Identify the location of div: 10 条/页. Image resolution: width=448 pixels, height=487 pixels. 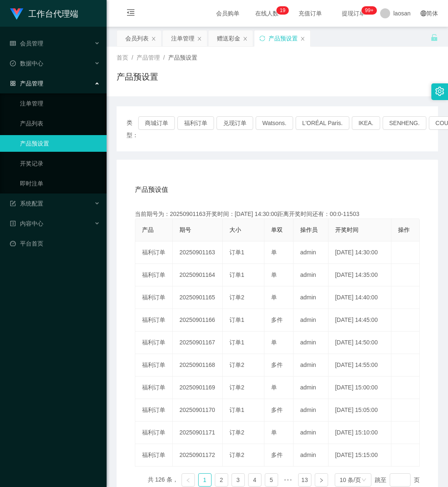
(350, 479).